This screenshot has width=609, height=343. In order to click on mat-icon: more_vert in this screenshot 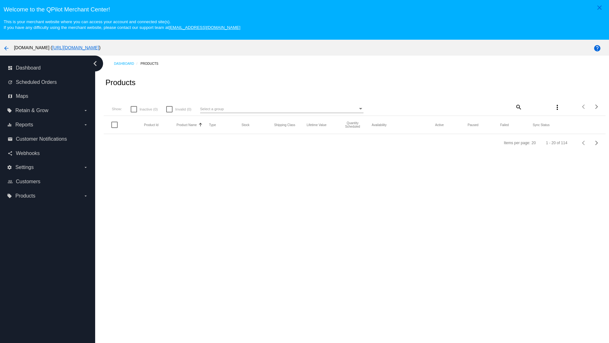, I will do `click(557, 107)`.